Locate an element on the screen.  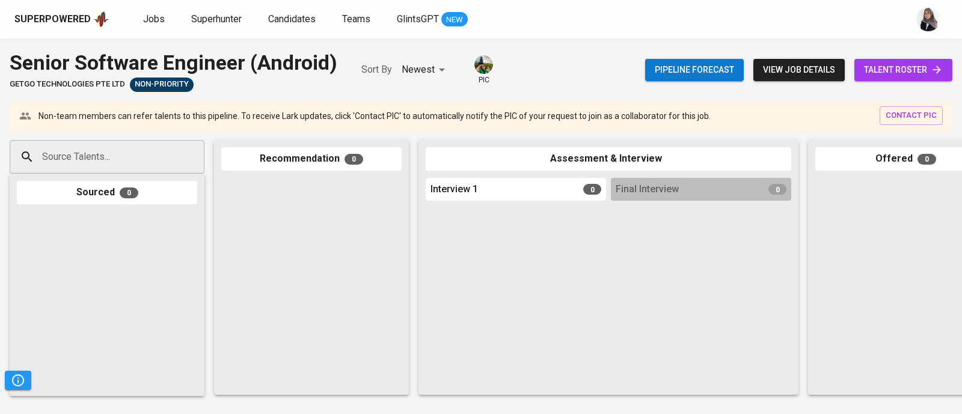
a: talent roster is located at coordinates (904, 70).